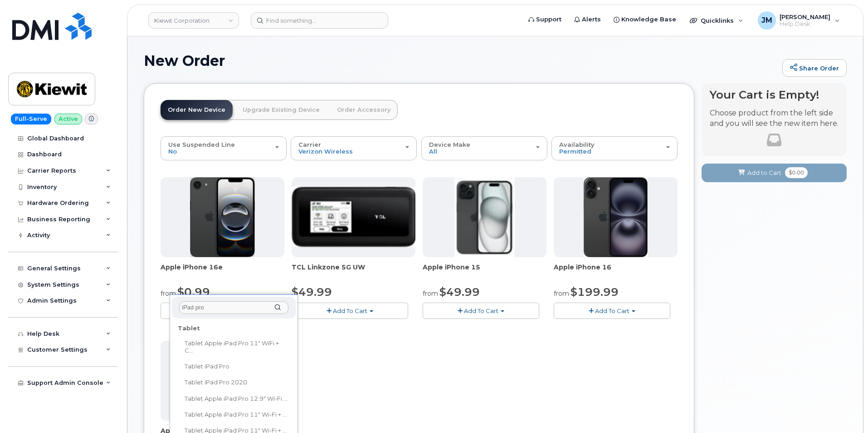 This screenshot has width=868, height=433. I want to click on div: Tablet iPad Pro, so click(234, 366).